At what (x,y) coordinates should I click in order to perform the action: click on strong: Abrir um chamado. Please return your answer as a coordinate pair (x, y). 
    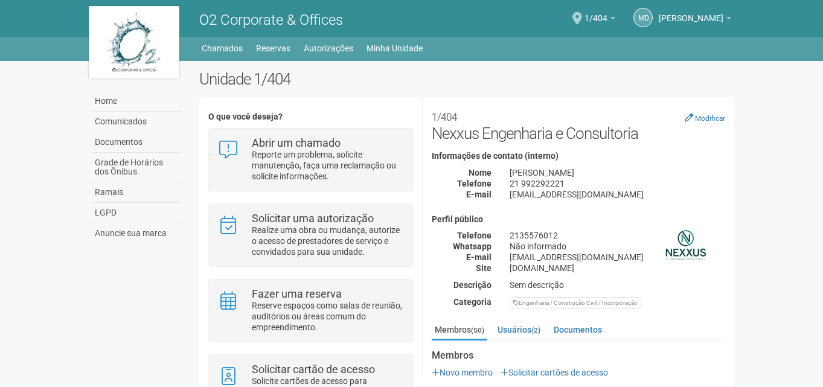
    Looking at the image, I should click on (296, 142).